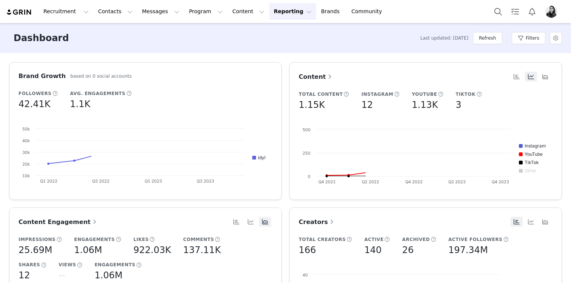  I want to click on text: Q4 2023, so click(500, 182).